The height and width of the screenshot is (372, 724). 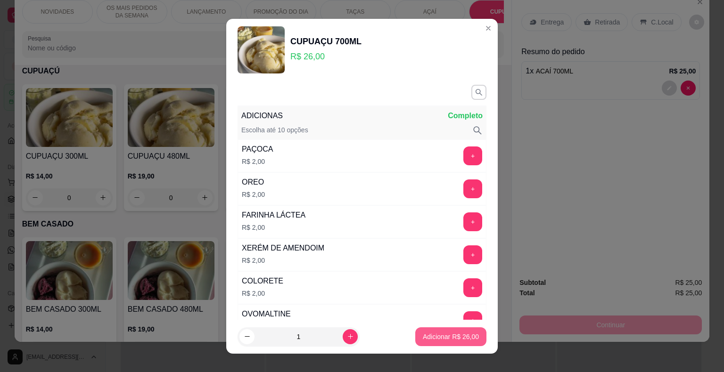 What do you see at coordinates (266, 314) in the screenshot?
I see `div: OVOMALTINE` at bounding box center [266, 314].